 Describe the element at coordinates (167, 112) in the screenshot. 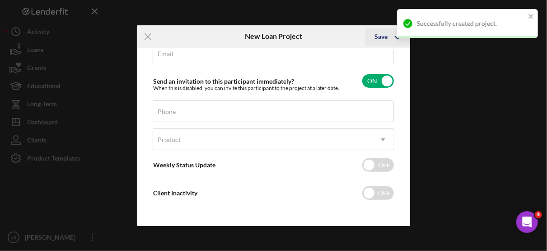

I see `label: Phone` at that location.